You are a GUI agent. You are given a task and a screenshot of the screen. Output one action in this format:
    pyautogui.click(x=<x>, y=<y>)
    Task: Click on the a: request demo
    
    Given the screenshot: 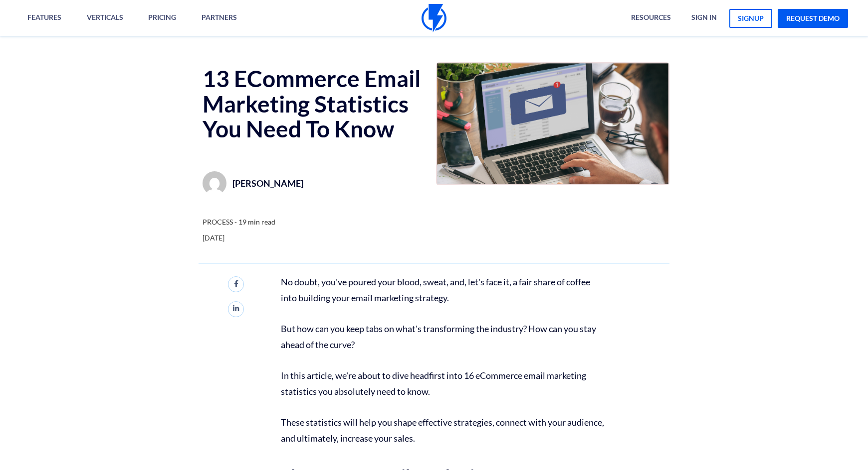 What is the action you would take?
    pyautogui.click(x=812, y=19)
    